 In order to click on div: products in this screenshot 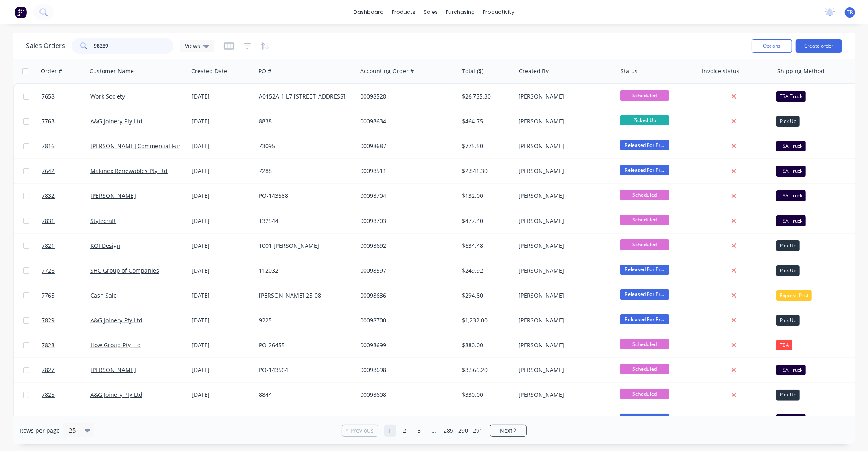, I will do `click(403, 12)`.